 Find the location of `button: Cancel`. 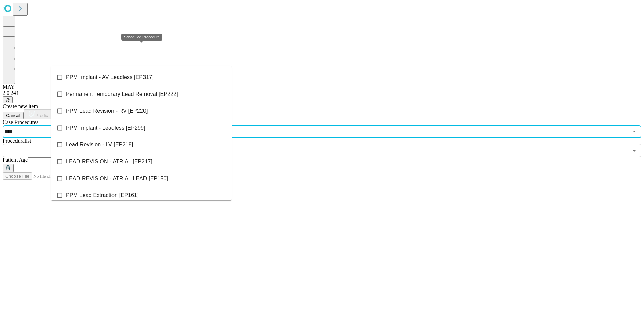

button: Cancel is located at coordinates (13, 115).